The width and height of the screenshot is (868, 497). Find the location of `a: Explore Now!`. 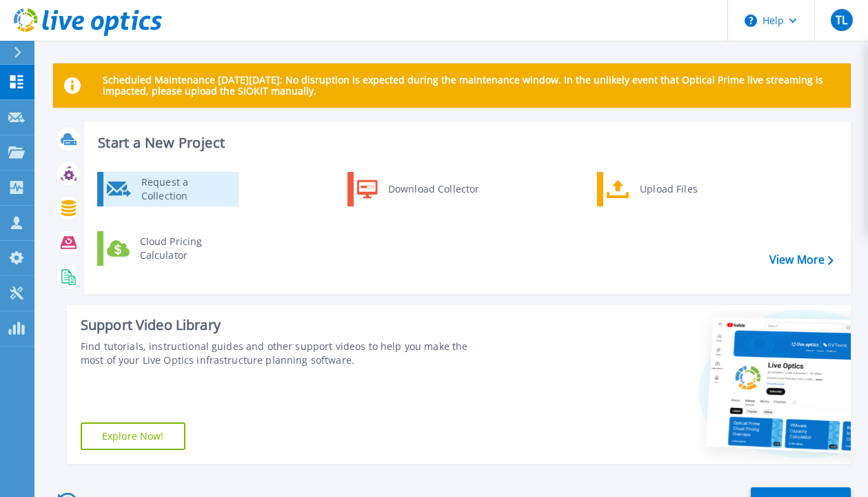

a: Explore Now! is located at coordinates (133, 436).